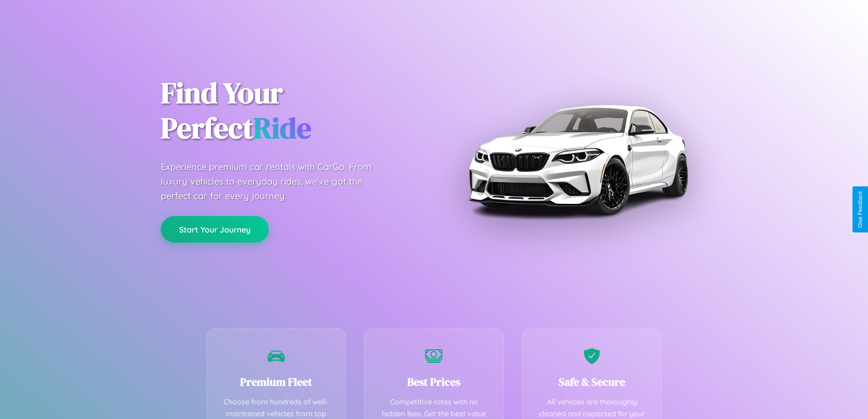 This screenshot has height=419, width=868. What do you see at coordinates (592, 382) in the screenshot?
I see `h3: Safe & Secure` at bounding box center [592, 382].